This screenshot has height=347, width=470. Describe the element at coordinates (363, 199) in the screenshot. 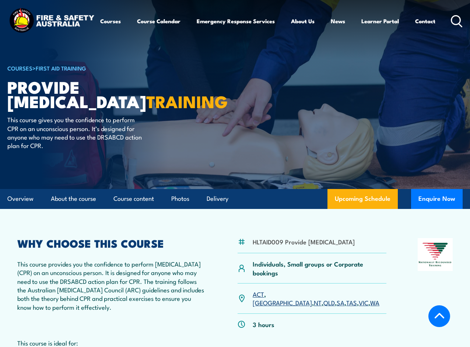

I see `a: Upcoming Schedule` at that location.